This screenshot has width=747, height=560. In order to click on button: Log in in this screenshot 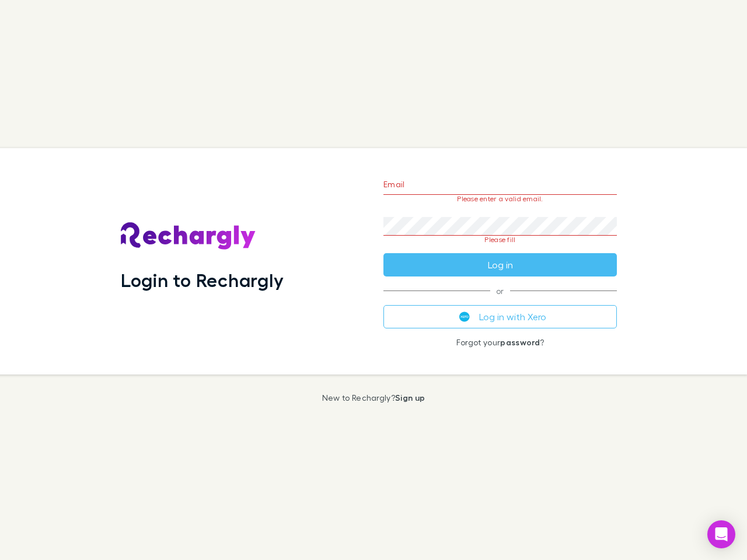, I will do `click(500, 265)`.